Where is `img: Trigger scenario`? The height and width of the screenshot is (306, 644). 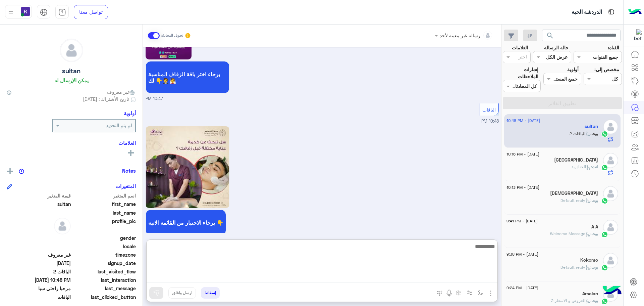 img: Trigger scenario is located at coordinates (470, 293).